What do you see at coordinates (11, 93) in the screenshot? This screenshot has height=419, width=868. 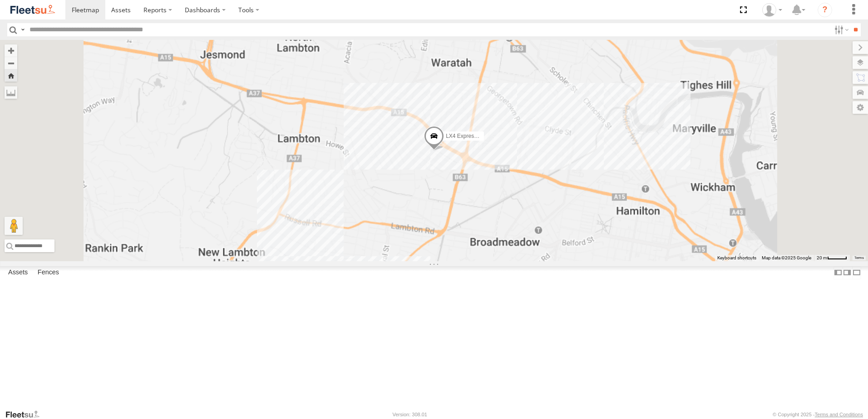 I see `label: Measure` at bounding box center [11, 93].